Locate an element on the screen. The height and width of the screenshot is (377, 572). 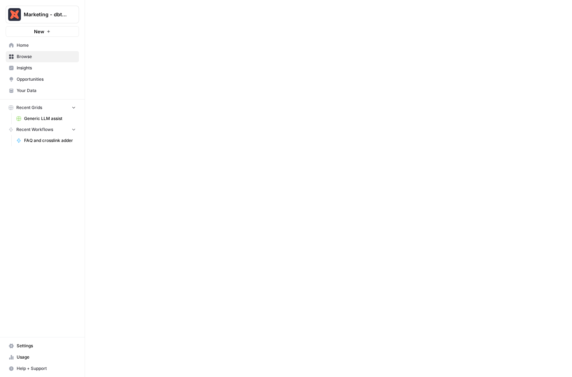
a: Generic LLM assist is located at coordinates (46, 119).